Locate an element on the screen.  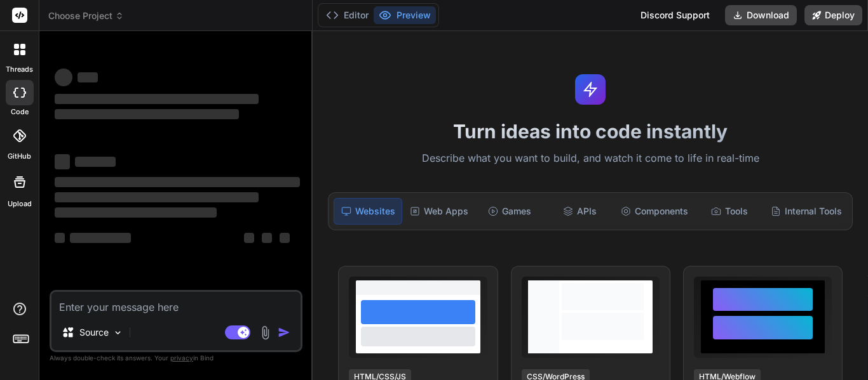
button: Download is located at coordinates (761, 16).